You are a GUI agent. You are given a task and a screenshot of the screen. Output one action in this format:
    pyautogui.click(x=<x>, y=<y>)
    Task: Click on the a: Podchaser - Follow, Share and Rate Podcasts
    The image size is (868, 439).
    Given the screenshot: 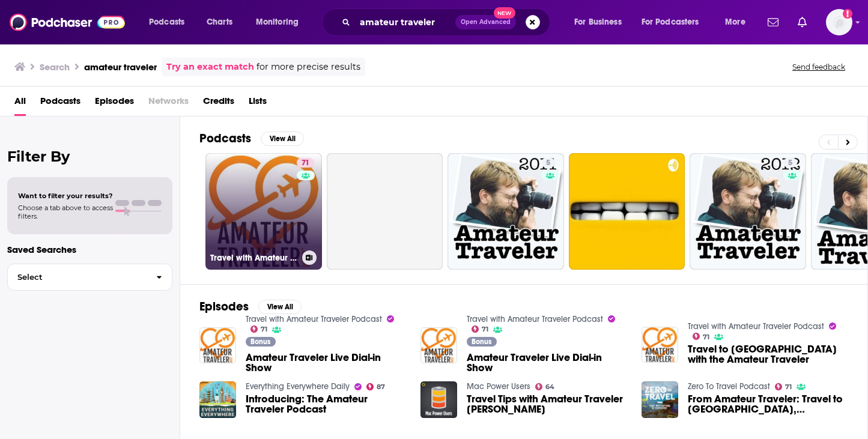 What is the action you would take?
    pyautogui.click(x=67, y=22)
    